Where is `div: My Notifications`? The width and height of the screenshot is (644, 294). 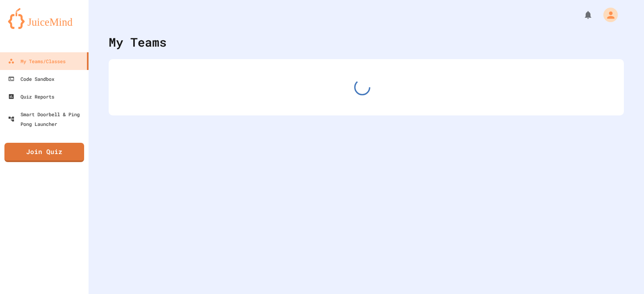
div: My Notifications is located at coordinates (582, 15).